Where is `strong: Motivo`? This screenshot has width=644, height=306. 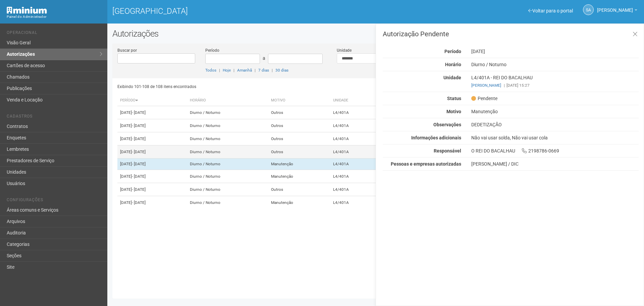
strong: Motivo is located at coordinates (454, 112).